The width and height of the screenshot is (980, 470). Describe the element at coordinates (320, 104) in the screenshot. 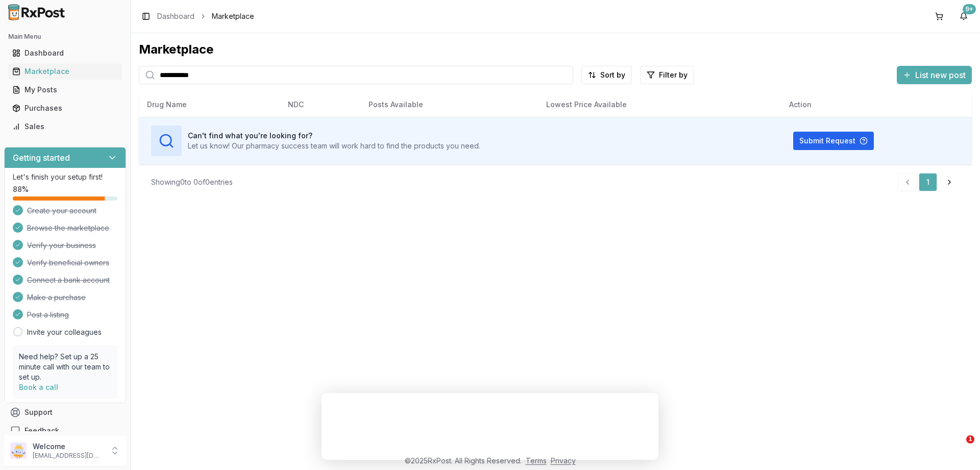

I see `th: NDC` at that location.